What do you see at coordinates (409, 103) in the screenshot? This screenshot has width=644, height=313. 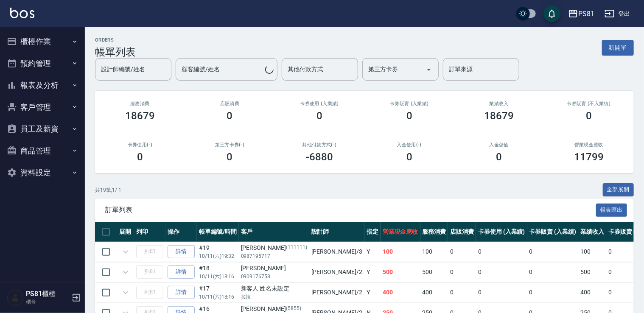 I see `h2: 卡券販賣 (入業績)` at bounding box center [409, 103].